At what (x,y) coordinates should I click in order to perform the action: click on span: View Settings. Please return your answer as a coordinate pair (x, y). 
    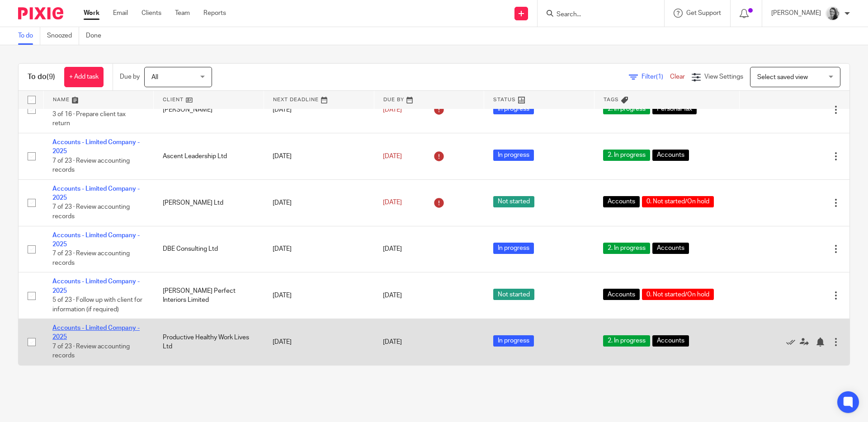
    Looking at the image, I should click on (724, 77).